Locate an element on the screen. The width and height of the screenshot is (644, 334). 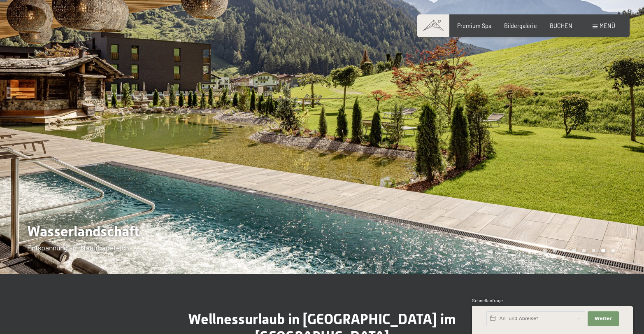
span: Schnellanfrage is located at coordinates (487, 300).